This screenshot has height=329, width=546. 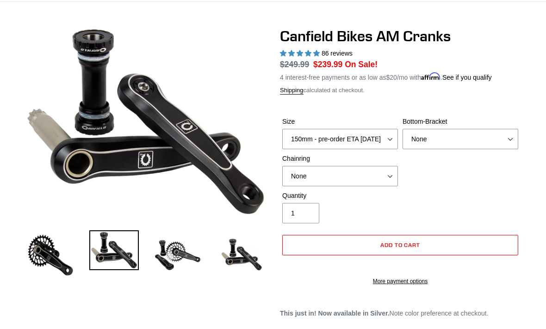 I want to click on label: Bottom-Bracket, so click(x=461, y=122).